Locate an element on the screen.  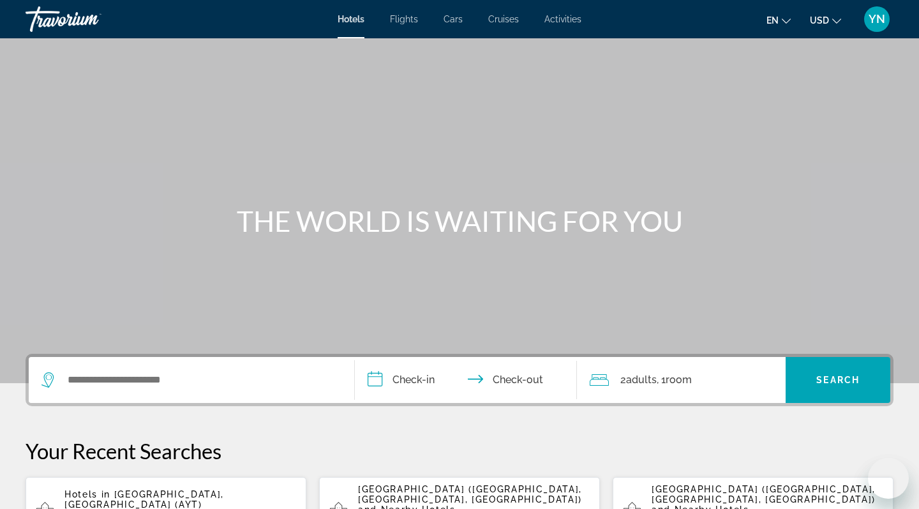
button: User Menu is located at coordinates (877, 19).